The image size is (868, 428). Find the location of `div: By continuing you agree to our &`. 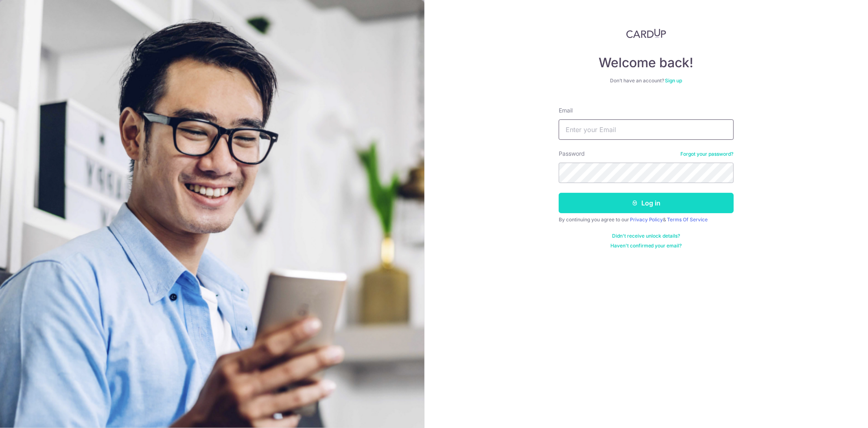

div: By continuing you agree to our & is located at coordinates (646, 219).